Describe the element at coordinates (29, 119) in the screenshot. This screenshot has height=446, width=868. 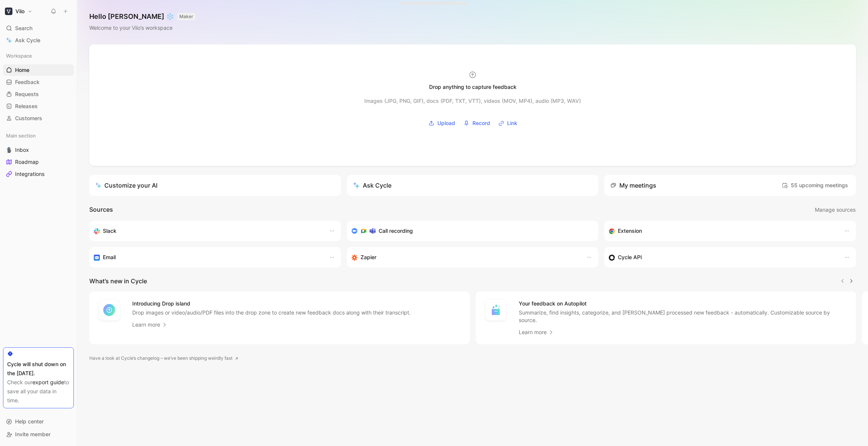
I see `span: Customers` at that location.